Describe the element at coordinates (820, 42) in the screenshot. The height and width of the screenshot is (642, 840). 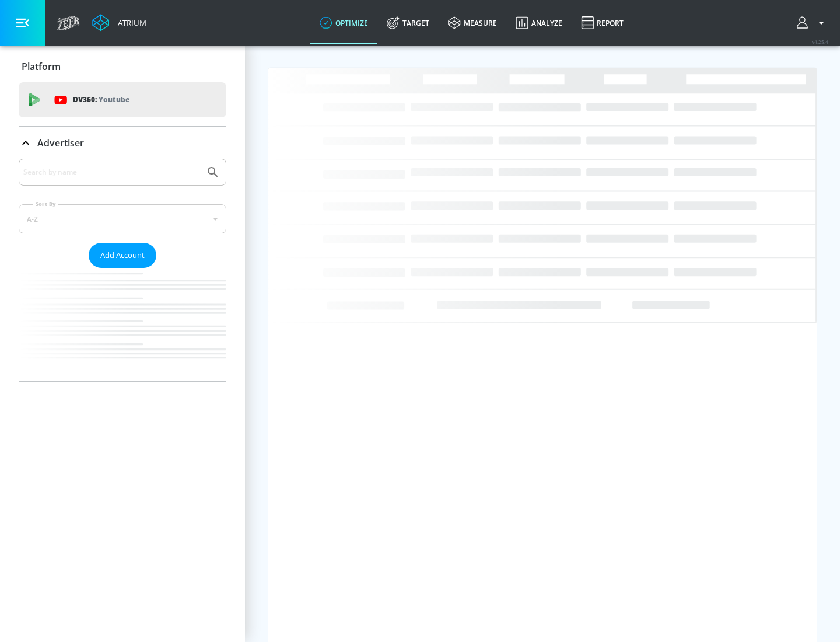
I see `span: v 4.25.4` at that location.